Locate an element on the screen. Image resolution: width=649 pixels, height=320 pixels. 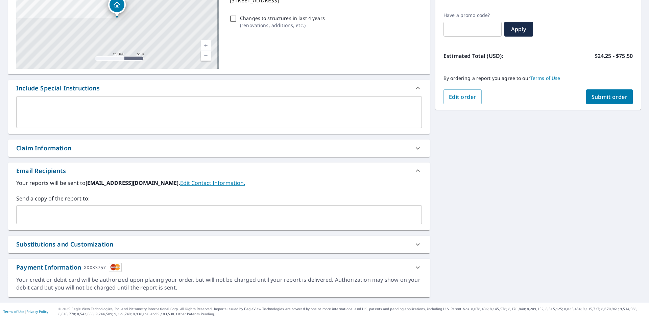
div: Payment InformationXXXX3757cardImage is located at coordinates (219, 267).